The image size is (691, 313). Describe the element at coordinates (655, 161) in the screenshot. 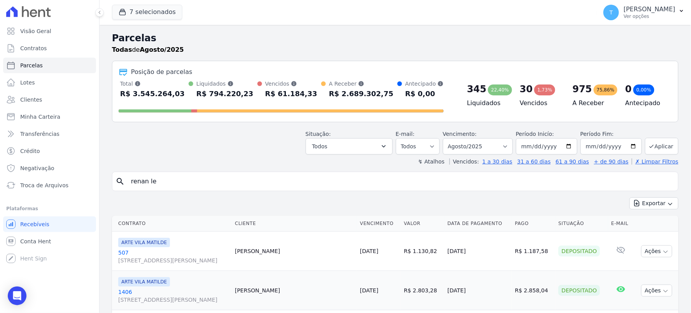

I see `a: ✗ Limpar Filtros` at that location.